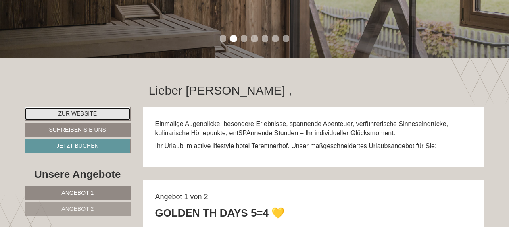 The image size is (509, 227). Describe the element at coordinates (181, 197) in the screenshot. I see `span: Angebot 1 von 2` at that location.